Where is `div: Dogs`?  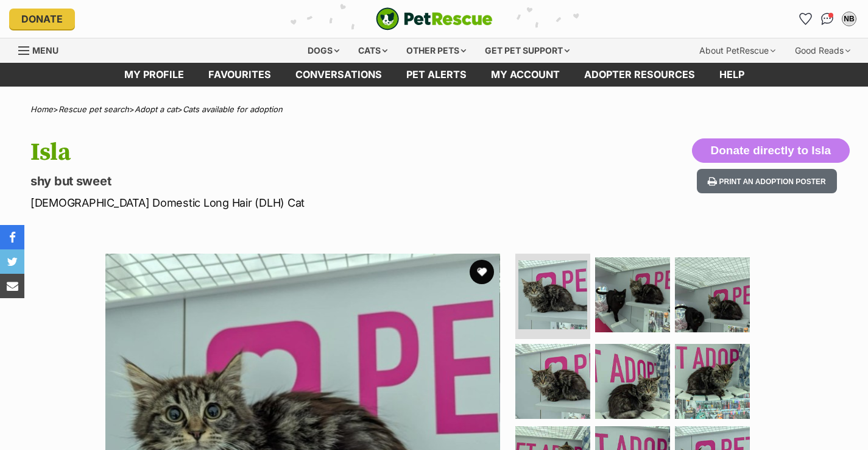 div: Dogs is located at coordinates (323, 50).